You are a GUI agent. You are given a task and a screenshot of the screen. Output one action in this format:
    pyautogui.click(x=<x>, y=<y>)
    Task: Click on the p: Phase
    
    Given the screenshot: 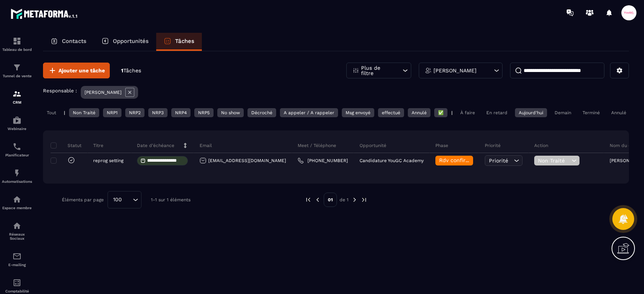 What is the action you would take?
    pyautogui.click(x=442, y=145)
    